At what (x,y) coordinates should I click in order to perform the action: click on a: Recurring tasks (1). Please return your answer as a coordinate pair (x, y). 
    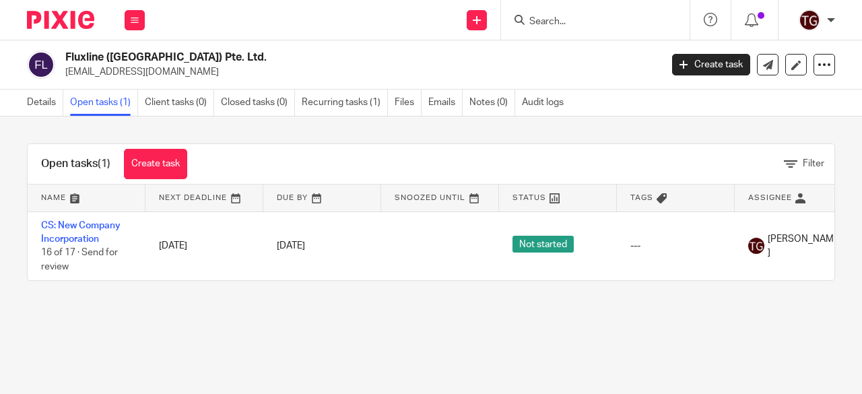
    Looking at the image, I should click on (345, 102).